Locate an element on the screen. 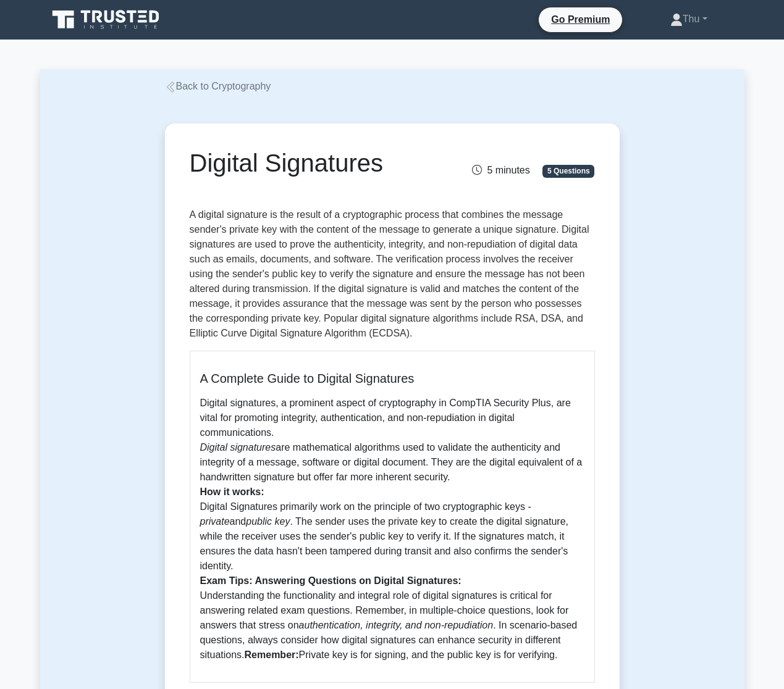 This screenshot has height=689, width=784. h5: A Complete Guide to Digital Signatures is located at coordinates (392, 378).